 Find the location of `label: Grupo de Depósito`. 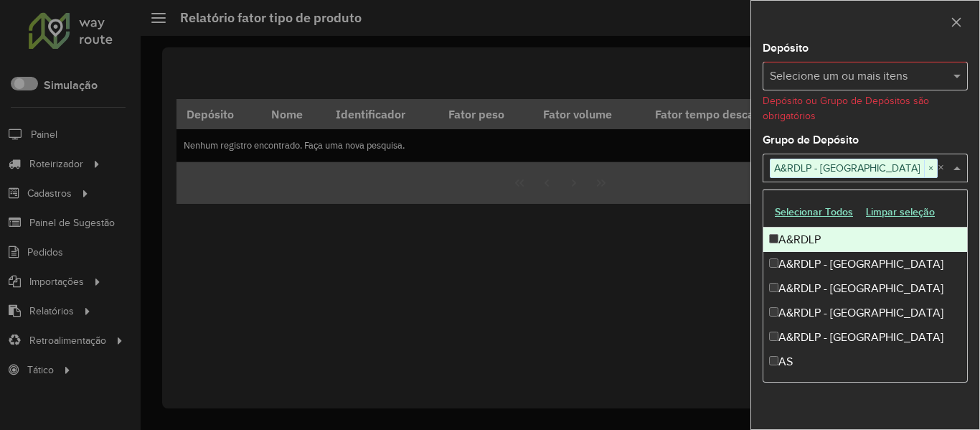

label: Grupo de Depósito is located at coordinates (811, 140).